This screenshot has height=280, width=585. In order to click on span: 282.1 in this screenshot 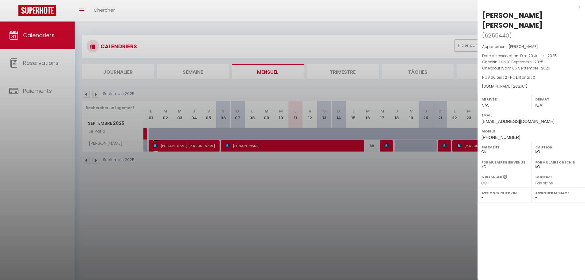, I will do `click(517, 86)`.